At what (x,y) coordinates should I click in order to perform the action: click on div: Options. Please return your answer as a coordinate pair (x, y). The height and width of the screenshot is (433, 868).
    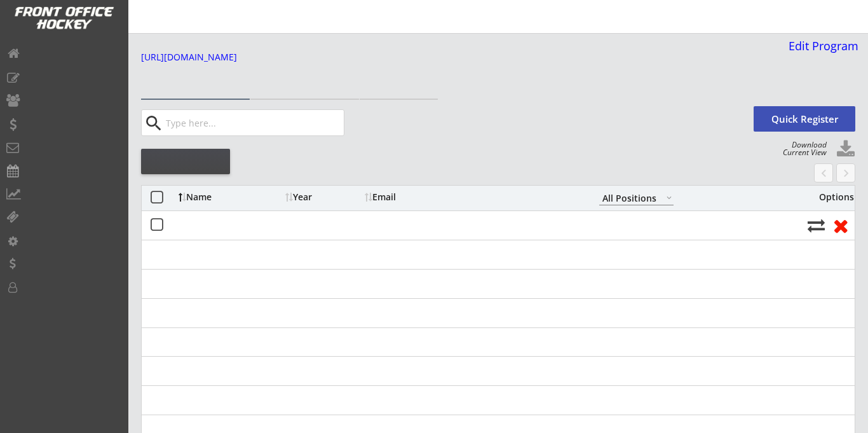
    Looking at the image, I should click on (831, 197).